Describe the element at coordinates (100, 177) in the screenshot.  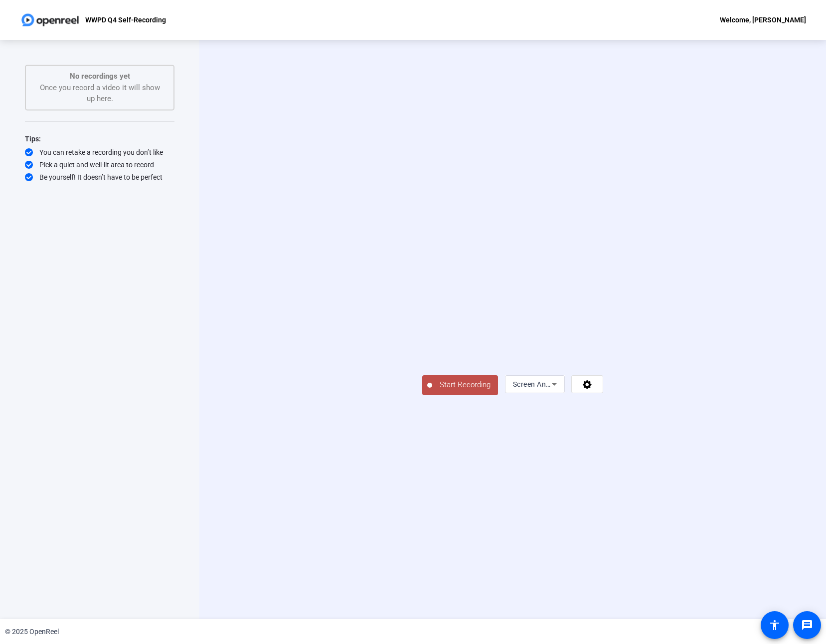
I see `div: Be yourself! It doesn’t have to be perfect` at that location.